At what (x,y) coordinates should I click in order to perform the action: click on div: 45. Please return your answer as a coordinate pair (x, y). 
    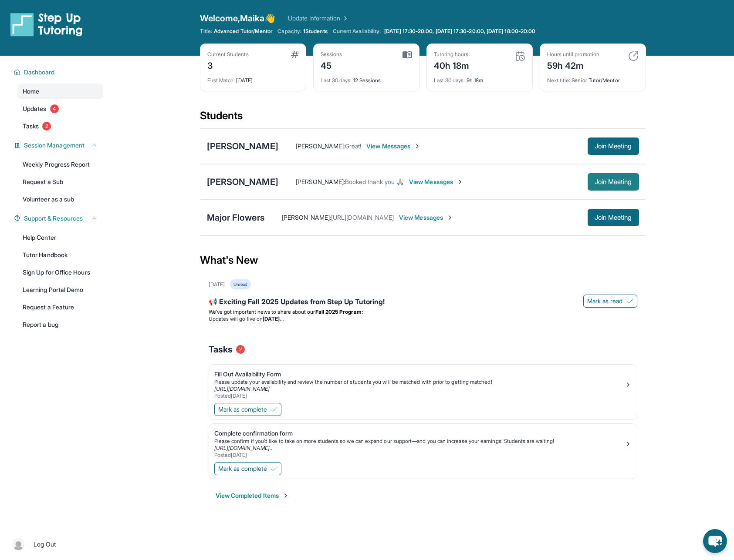
    Looking at the image, I should click on (331, 65).